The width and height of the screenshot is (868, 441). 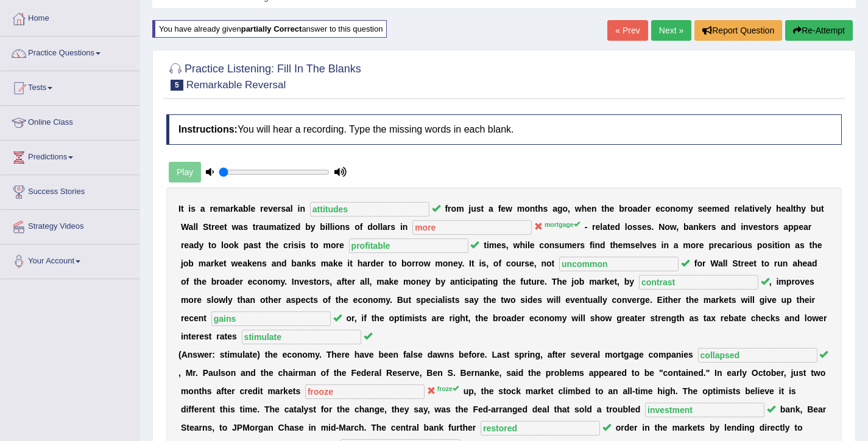 I want to click on b: Instructions:, so click(x=208, y=129).